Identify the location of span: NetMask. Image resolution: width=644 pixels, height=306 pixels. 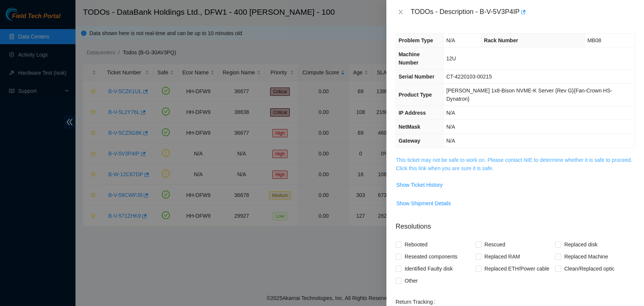
(409, 127).